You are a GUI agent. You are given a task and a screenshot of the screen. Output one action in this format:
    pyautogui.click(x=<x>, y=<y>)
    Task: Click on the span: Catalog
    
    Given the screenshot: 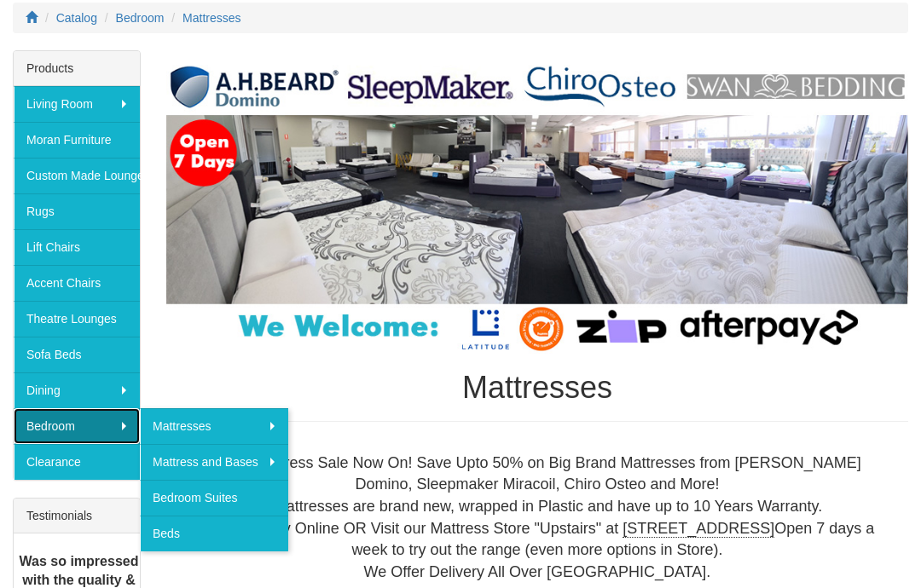 What is the action you would take?
    pyautogui.click(x=77, y=18)
    